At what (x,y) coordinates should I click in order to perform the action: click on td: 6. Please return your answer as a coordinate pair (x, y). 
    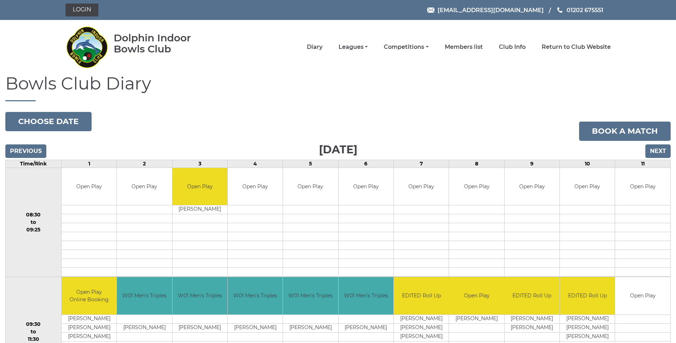
    Looking at the image, I should click on (365, 164).